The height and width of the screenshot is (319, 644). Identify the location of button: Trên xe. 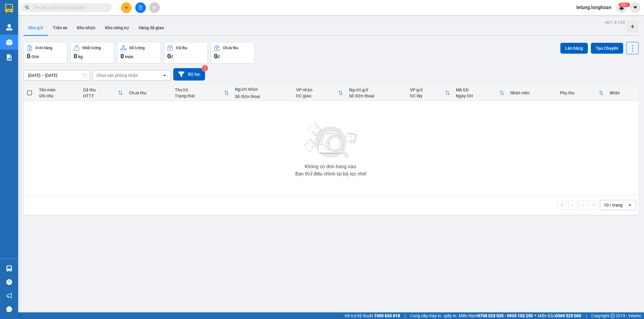
(60, 28).